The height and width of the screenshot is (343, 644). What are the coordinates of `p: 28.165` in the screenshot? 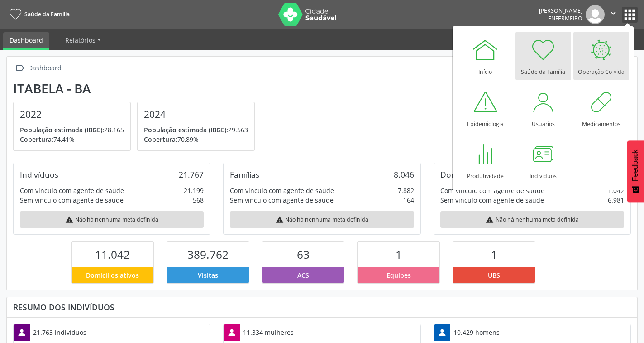 It's located at (72, 130).